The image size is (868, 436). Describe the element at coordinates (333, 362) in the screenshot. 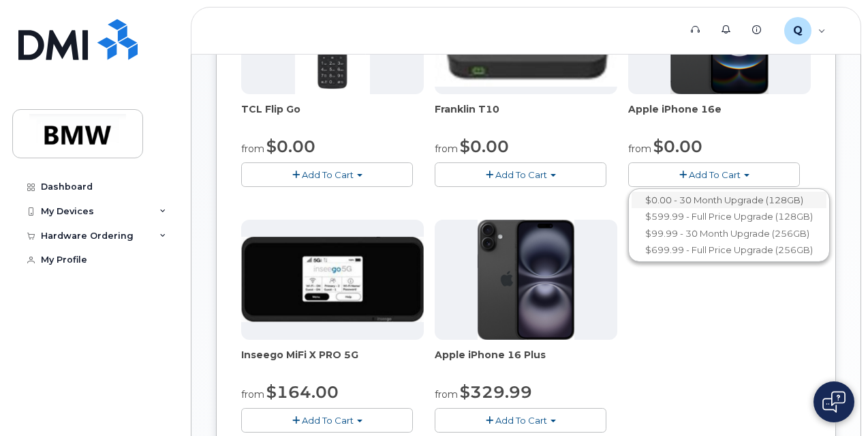

I see `span: Inseego MiFi X PRO 5G` at that location.